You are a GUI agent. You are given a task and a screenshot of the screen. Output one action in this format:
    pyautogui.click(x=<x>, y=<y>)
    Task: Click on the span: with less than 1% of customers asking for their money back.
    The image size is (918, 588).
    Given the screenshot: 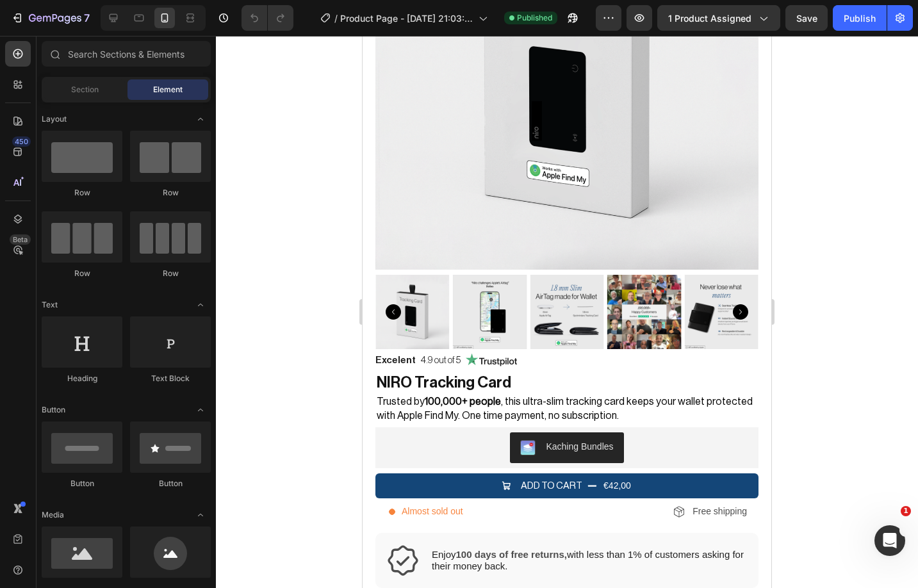 What is the action you would take?
    pyautogui.click(x=225, y=524)
    